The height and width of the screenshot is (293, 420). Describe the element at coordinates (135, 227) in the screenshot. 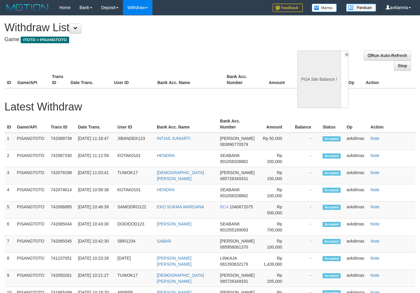

I see `td: DODIDOD123` at that location.